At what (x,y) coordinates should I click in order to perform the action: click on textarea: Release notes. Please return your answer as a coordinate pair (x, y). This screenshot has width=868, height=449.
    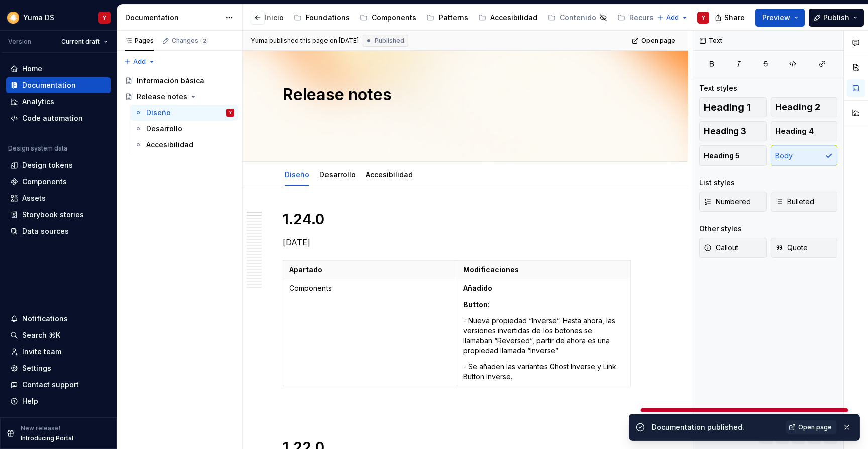
    Looking at the image, I should click on (463, 95).